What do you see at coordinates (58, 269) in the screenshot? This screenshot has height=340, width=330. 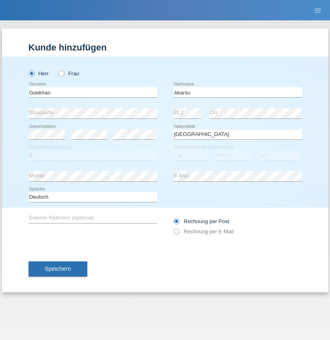 I see `span: Speichern` at bounding box center [58, 269].